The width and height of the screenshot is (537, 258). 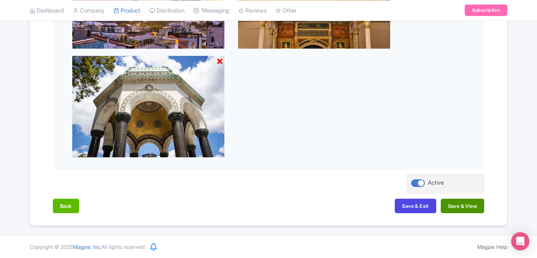 What do you see at coordinates (415, 206) in the screenshot?
I see `button: Save & Exit` at bounding box center [415, 206].